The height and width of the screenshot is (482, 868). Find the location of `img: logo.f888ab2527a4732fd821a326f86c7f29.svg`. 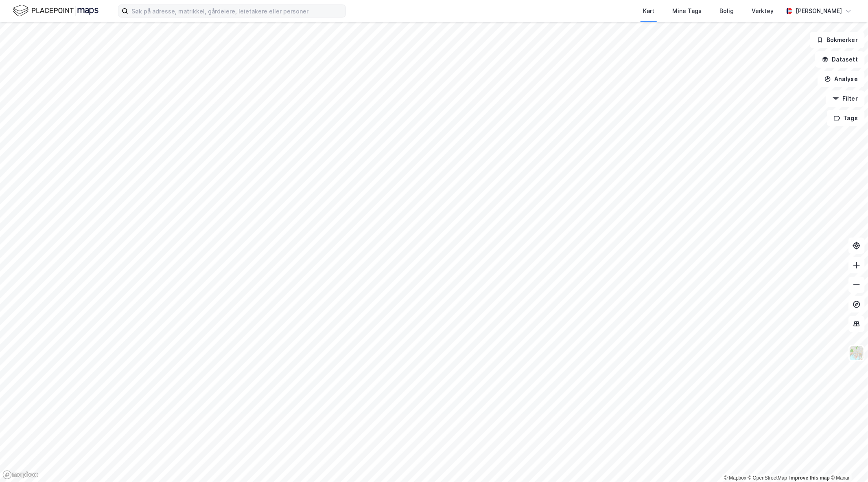

img: logo.f888ab2527a4732fd821a326f86c7f29.svg is located at coordinates (56, 10).